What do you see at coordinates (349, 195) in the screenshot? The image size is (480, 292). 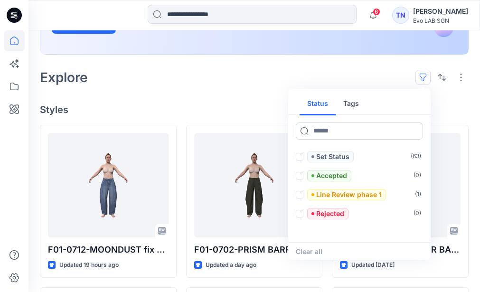 I see `p: Line Review phase 1` at bounding box center [349, 195].